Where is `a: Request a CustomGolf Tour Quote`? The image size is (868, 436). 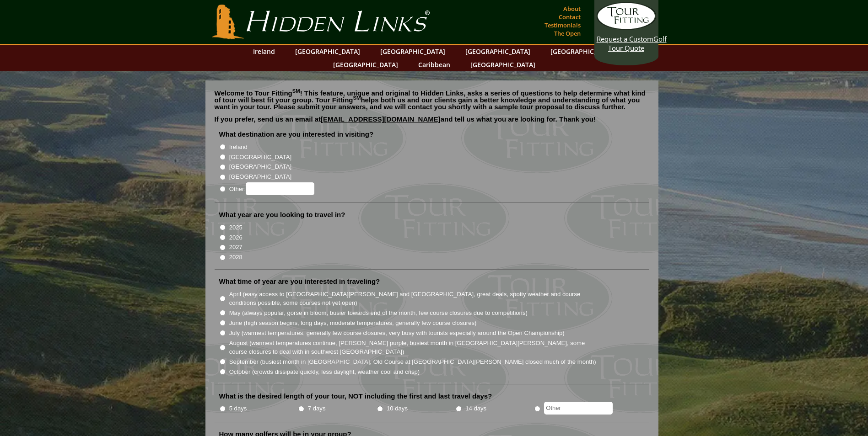
a: Request a CustomGolf Tour Quote is located at coordinates (627, 27).